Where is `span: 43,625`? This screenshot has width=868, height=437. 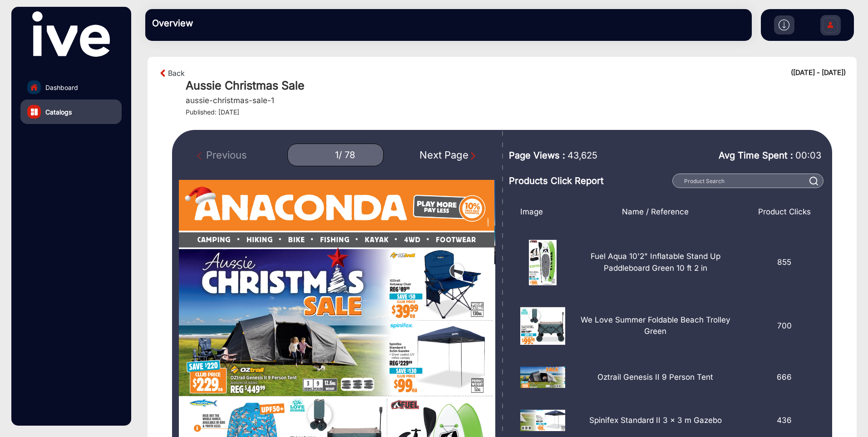
span: 43,625 is located at coordinates (583, 156).